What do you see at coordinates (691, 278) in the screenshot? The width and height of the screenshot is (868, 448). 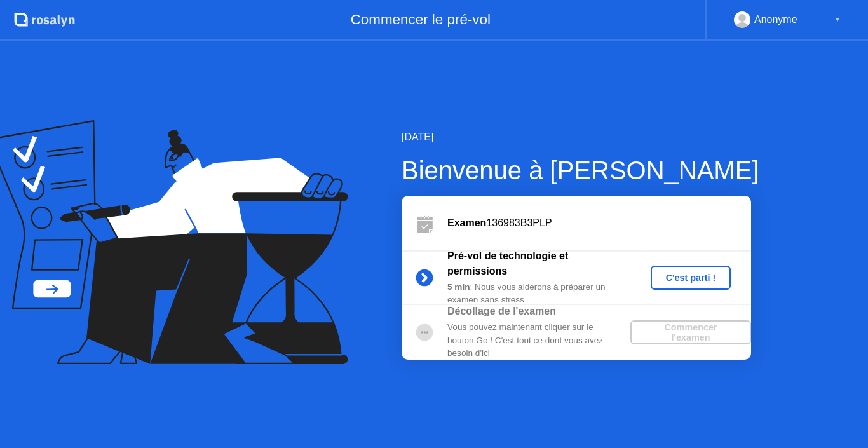 I see `div: C'est parti !` at bounding box center [691, 278].